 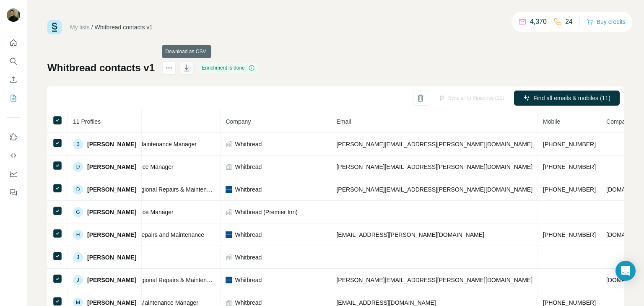 I want to click on span: Head of Repairs and Maintenance, so click(x=160, y=235).